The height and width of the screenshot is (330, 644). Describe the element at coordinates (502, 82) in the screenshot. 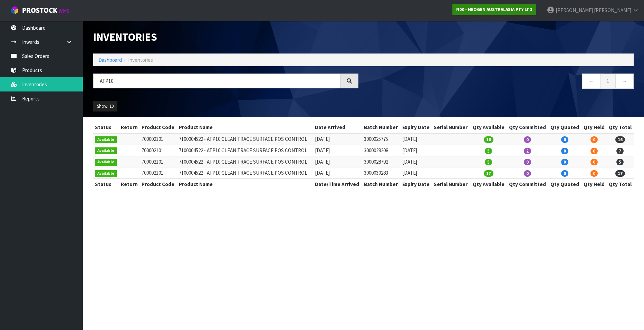

I see `nav: Page navigation` at that location.